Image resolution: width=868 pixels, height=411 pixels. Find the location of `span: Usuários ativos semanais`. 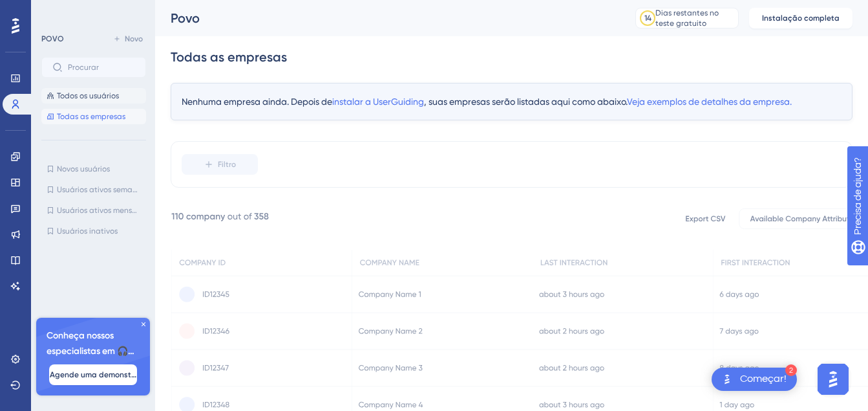

span: Usuários ativos semanais is located at coordinates (99, 190).